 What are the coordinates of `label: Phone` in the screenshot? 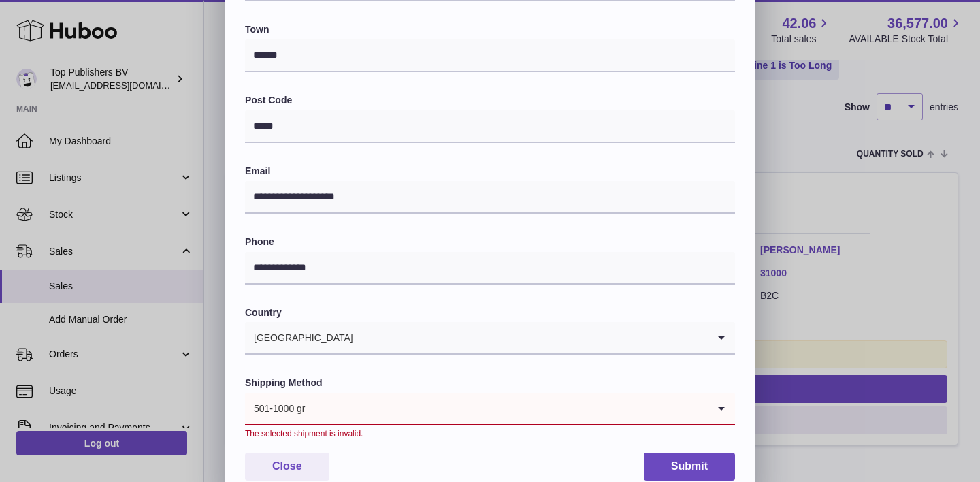 It's located at (490, 242).